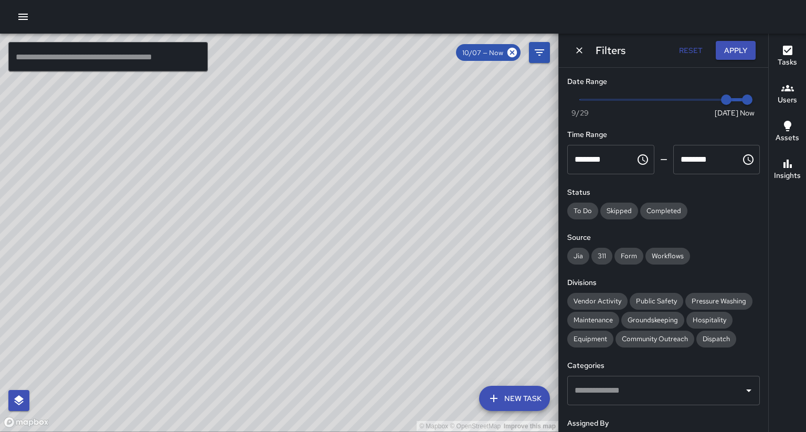 Image resolution: width=806 pixels, height=432 pixels. What do you see at coordinates (709, 320) in the screenshot?
I see `div: Hospitality` at bounding box center [709, 320].